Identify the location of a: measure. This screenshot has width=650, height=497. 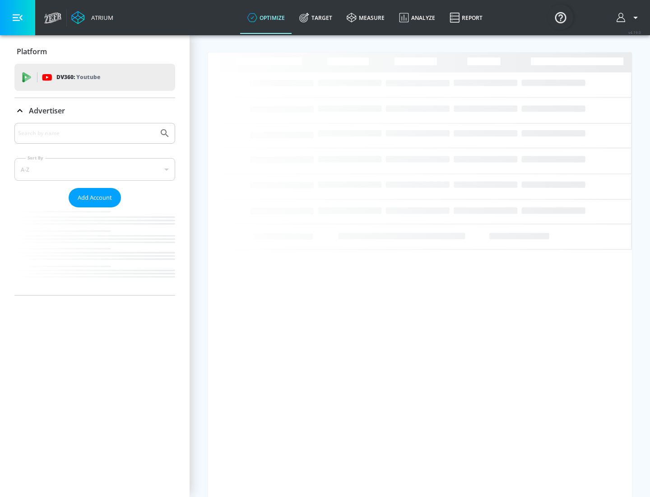
(366, 18).